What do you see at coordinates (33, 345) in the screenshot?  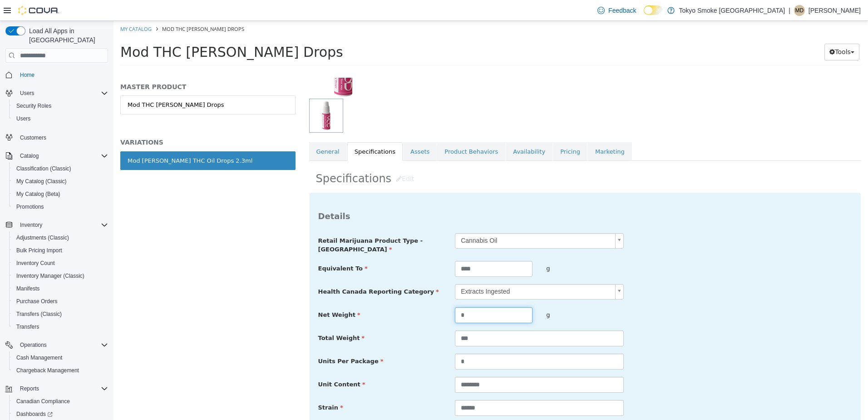 I see `span: Operations` at bounding box center [33, 345].